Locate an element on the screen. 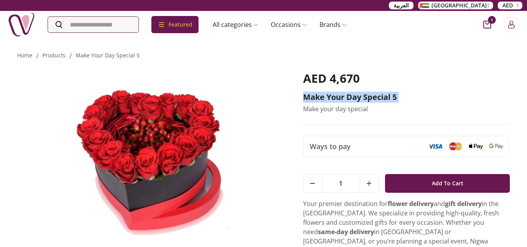  div: Featured is located at coordinates (175, 25).